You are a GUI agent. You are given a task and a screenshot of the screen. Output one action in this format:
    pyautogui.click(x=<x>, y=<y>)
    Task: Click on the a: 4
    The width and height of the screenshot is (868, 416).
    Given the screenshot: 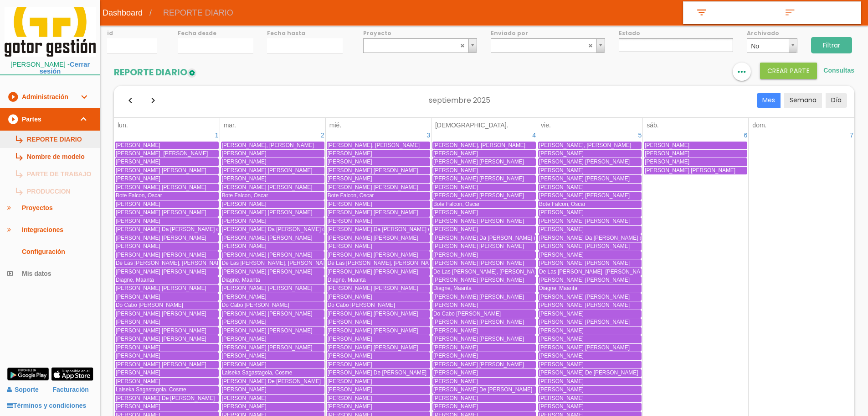 What is the action you would take?
    pyautogui.click(x=535, y=135)
    